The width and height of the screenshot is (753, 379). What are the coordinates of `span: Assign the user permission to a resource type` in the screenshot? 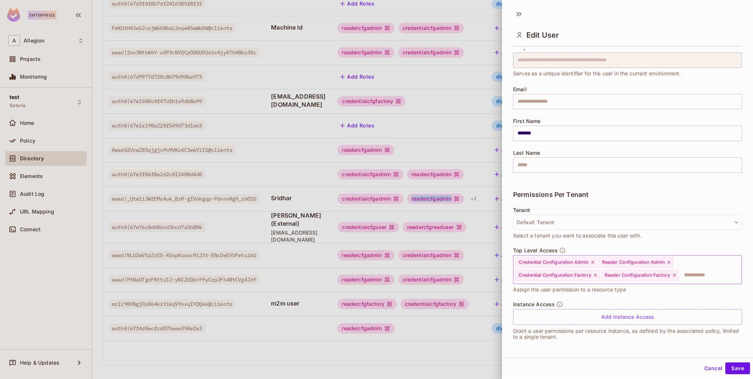 It's located at (570, 289).